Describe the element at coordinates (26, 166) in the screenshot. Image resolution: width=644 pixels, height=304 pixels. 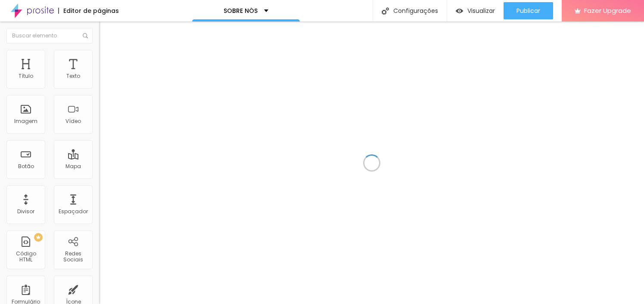
I see `div: Botão` at that location.